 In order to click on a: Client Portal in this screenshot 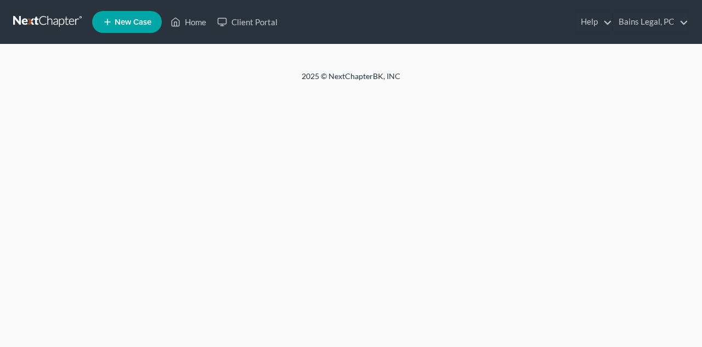, I will do `click(247, 22)`.